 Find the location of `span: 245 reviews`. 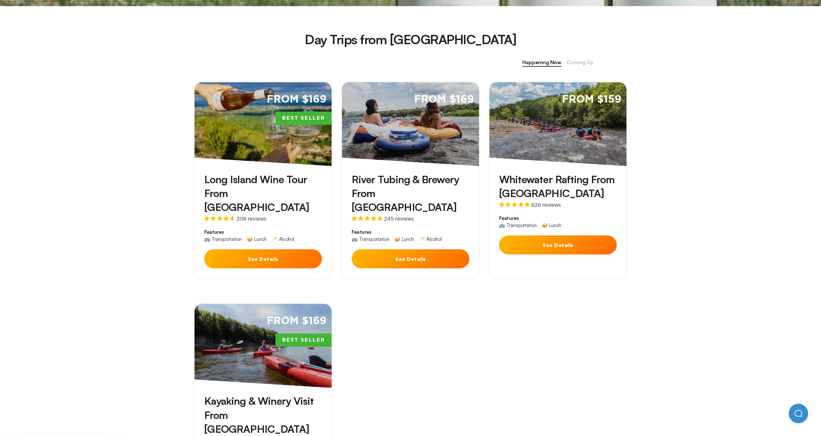

span: 245 reviews is located at coordinates (399, 219).